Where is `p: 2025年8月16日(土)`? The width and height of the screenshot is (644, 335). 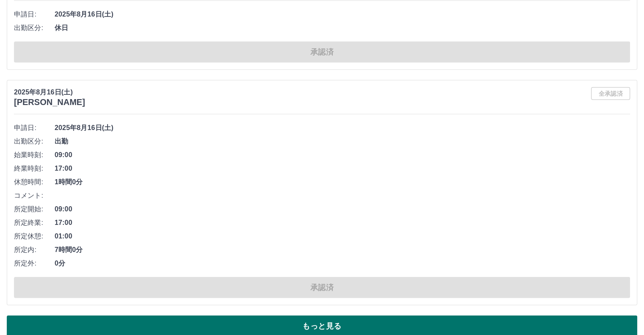 p: 2025年8月16日(土) is located at coordinates (49, 92).